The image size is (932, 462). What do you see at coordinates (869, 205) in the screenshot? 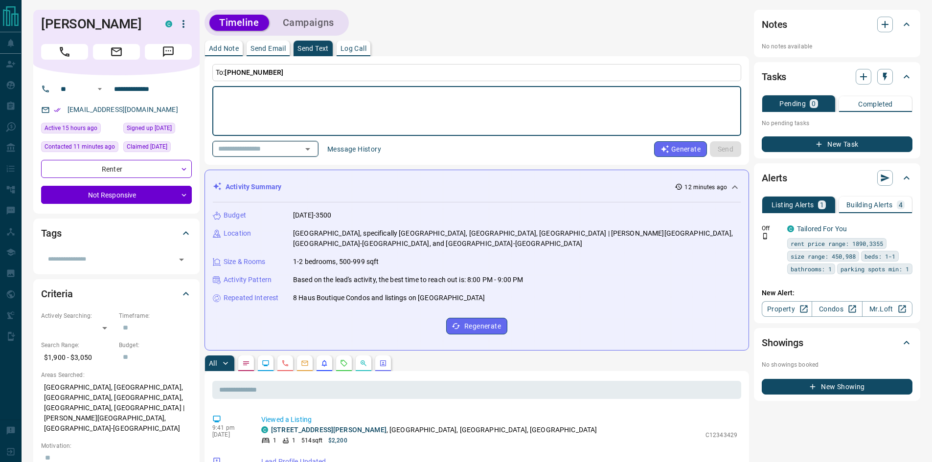
I see `p: Building Alerts` at bounding box center [869, 205].